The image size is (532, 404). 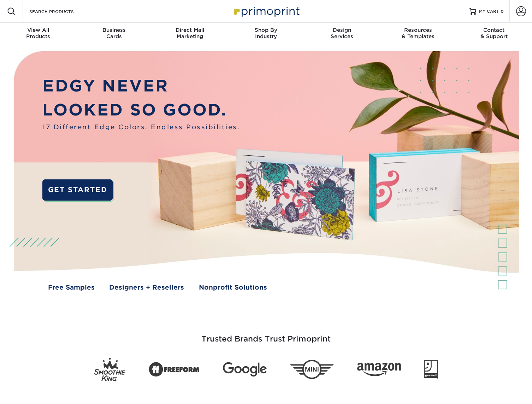 What do you see at coordinates (418, 33) in the screenshot?
I see `div: & Templates` at bounding box center [418, 33].